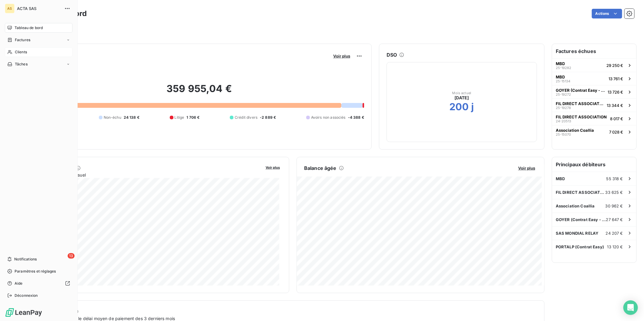 This screenshot has height=321, width=644. I want to click on img: Logo LeanPay, so click(24, 312).